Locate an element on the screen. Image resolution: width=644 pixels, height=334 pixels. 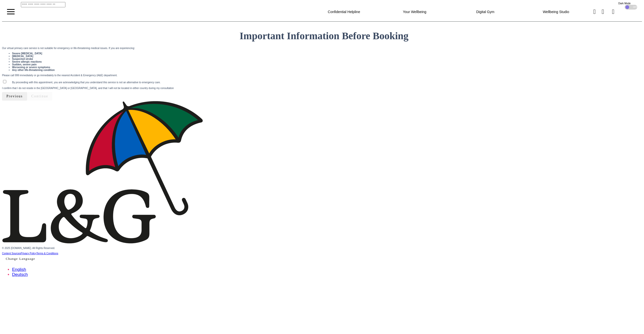
div: Confidential Helpline is located at coordinates (344, 12).